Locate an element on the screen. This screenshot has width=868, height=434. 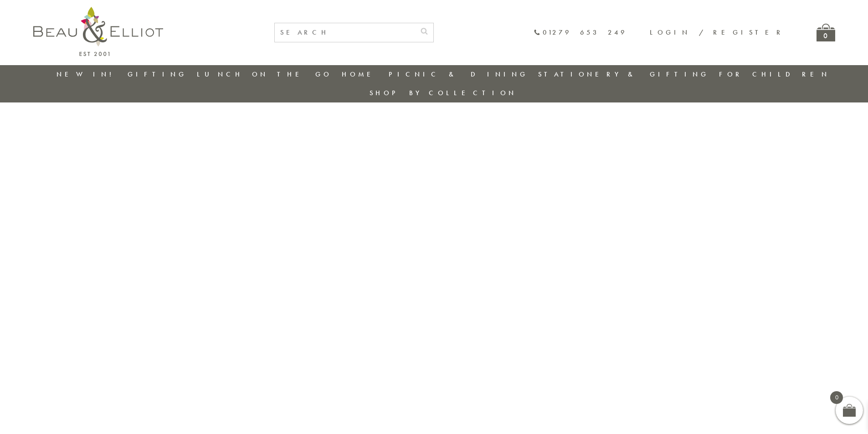
a: Lunch On The Go is located at coordinates (264, 74).